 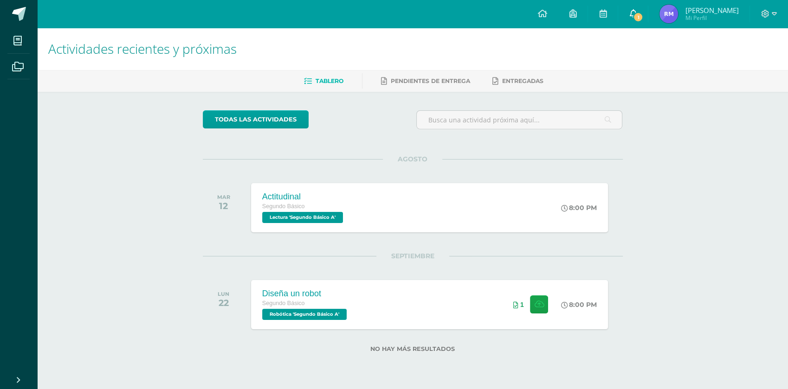 I want to click on a: todas las Actividades, so click(x=256, y=119).